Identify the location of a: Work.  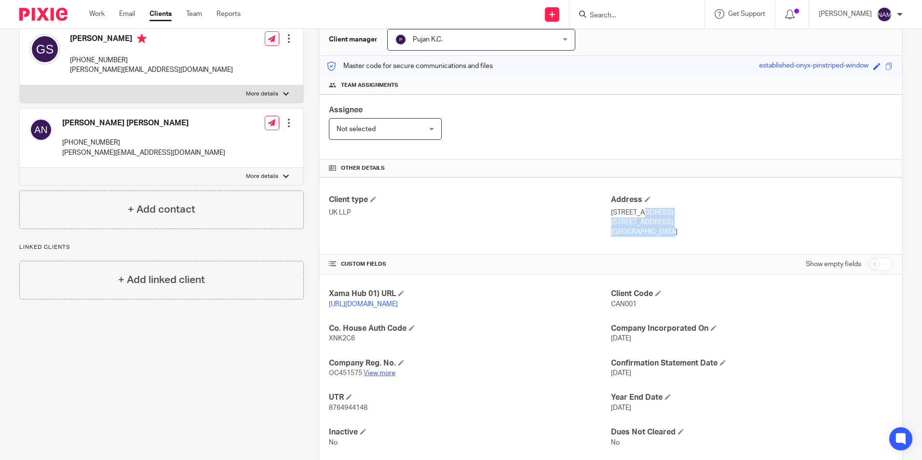
(97, 14).